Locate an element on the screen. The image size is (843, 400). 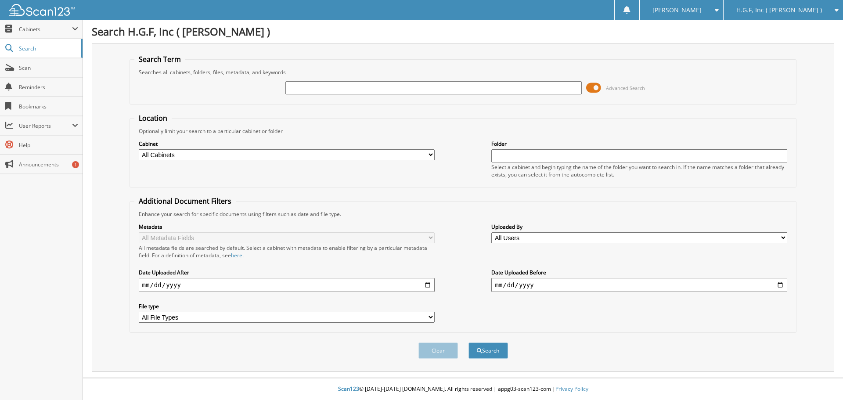
a: Privacy Policy is located at coordinates (572, 389).